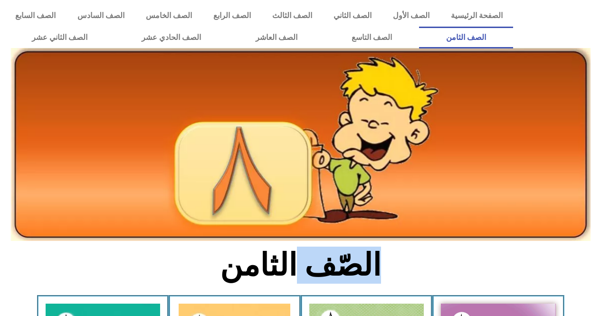 The height and width of the screenshot is (316, 601). I want to click on a: الصف السادس, so click(101, 16).